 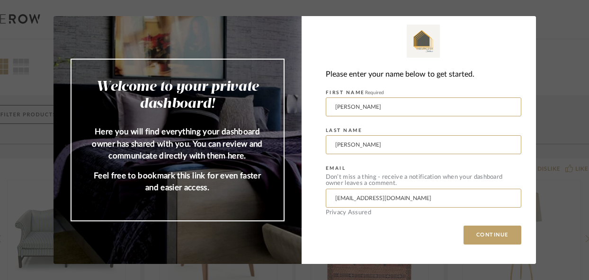 I want to click on h2: Welcome to your private dashboard!, so click(x=178, y=96).